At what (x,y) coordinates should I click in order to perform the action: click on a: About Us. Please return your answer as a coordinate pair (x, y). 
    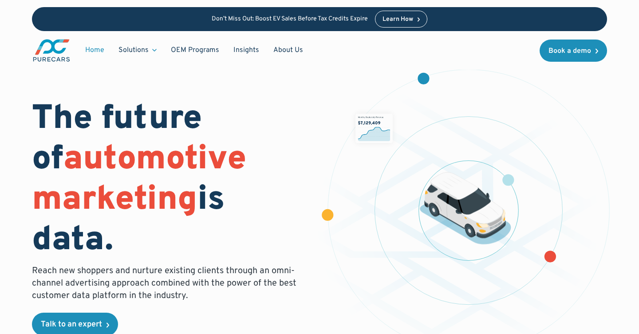
    Looking at the image, I should click on (288, 50).